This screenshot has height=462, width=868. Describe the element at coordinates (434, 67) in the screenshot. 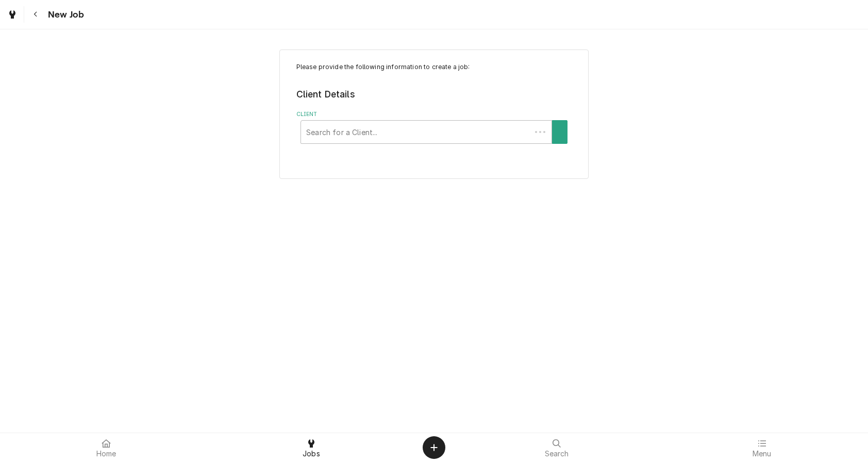

I see `p: Please provide the following information to create a job:` at that location.